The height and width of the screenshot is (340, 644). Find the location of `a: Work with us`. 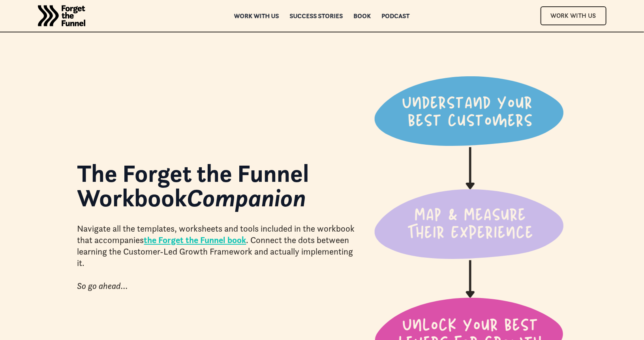

a: Work with us is located at coordinates (257, 16).